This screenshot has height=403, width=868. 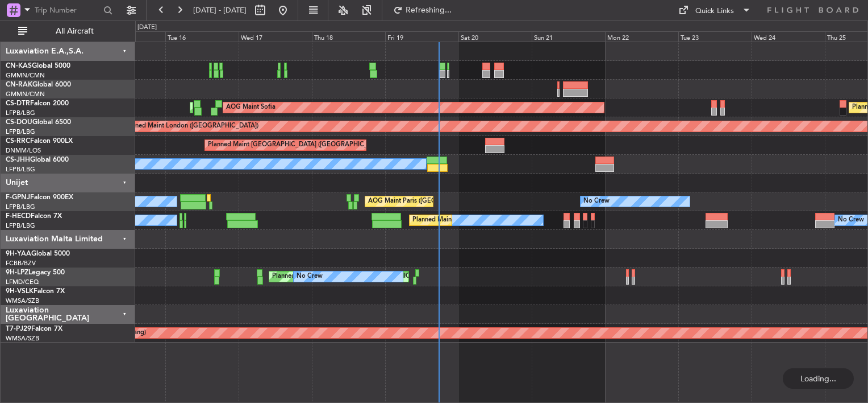 I want to click on div: Sun 21, so click(x=568, y=36).